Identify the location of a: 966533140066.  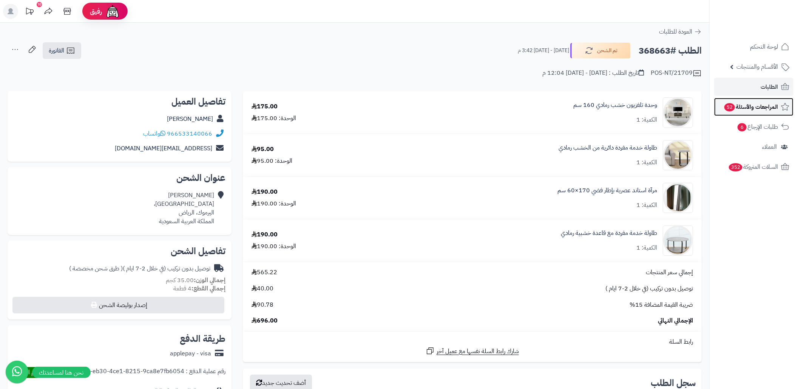
(190, 134).